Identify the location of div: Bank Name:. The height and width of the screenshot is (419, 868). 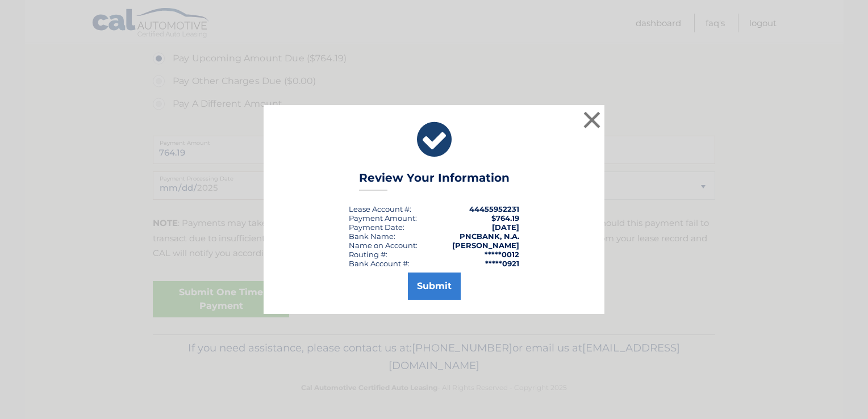
(371, 236).